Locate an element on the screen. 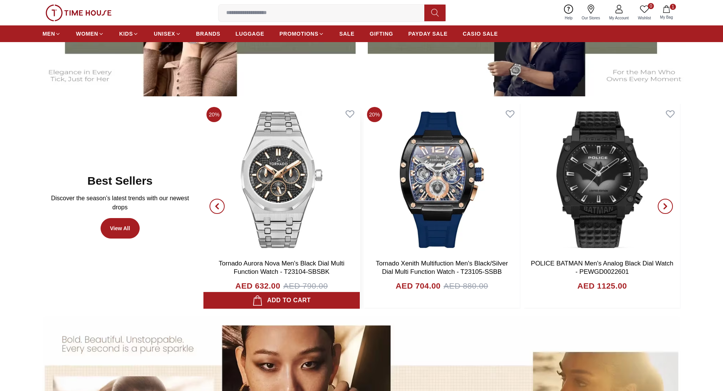 The image size is (723, 391). span: AED 880.00 is located at coordinates (466, 286).